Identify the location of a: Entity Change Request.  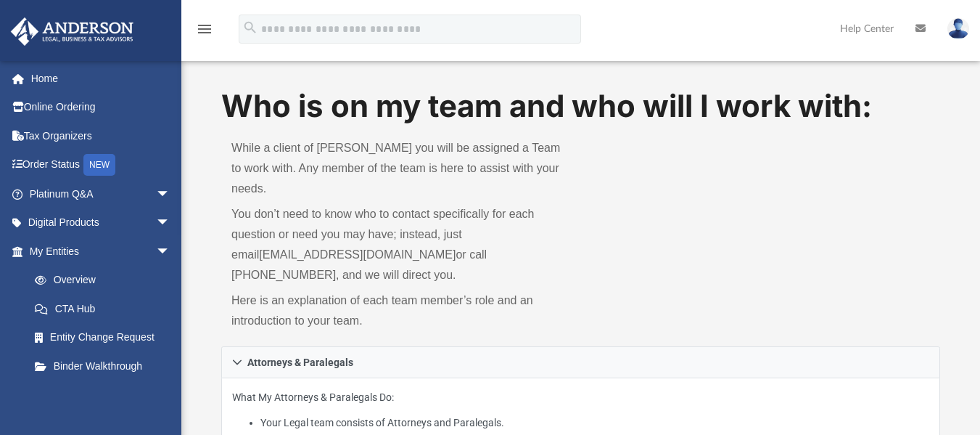
(106, 338).